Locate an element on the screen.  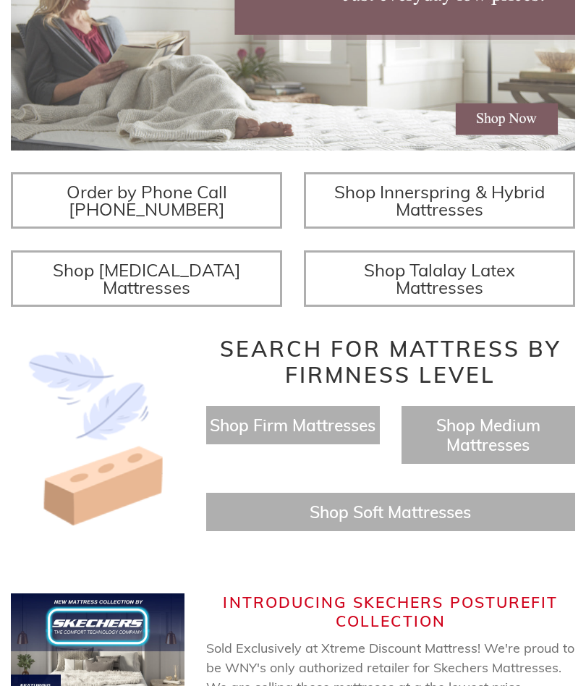
span: Search for Mattress by Firmness Level is located at coordinates (391, 362).